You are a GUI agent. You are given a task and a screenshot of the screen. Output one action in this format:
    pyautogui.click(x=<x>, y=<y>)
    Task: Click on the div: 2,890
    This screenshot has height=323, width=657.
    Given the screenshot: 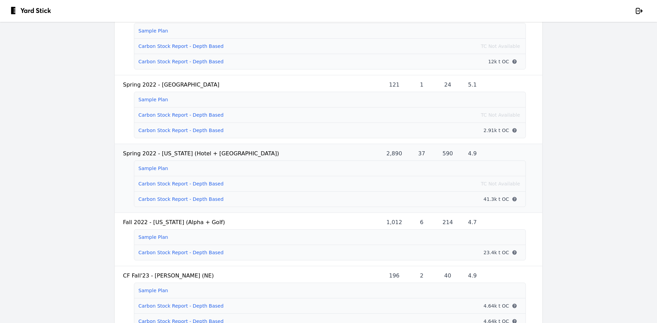 What is the action you would take?
    pyautogui.click(x=394, y=154)
    